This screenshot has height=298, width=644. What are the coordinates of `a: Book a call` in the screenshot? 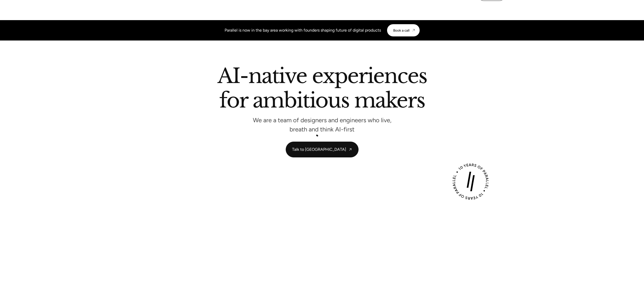 It's located at (403, 30).